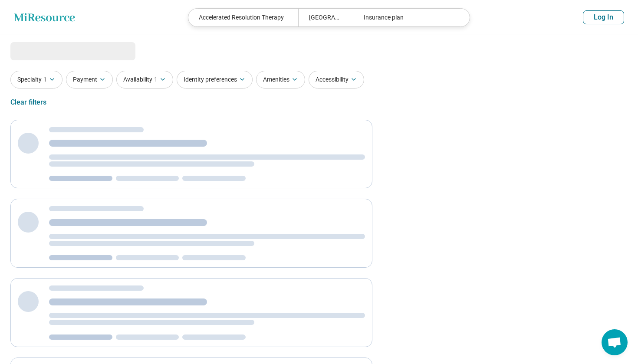  Describe the element at coordinates (408, 17) in the screenshot. I see `div: Insurance plan` at that location.